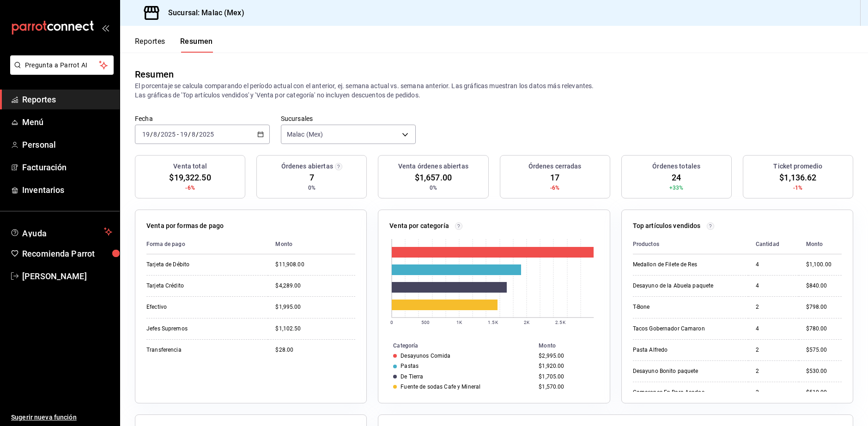 The image size is (868, 426). I want to click on div: Pastas, so click(409, 367).